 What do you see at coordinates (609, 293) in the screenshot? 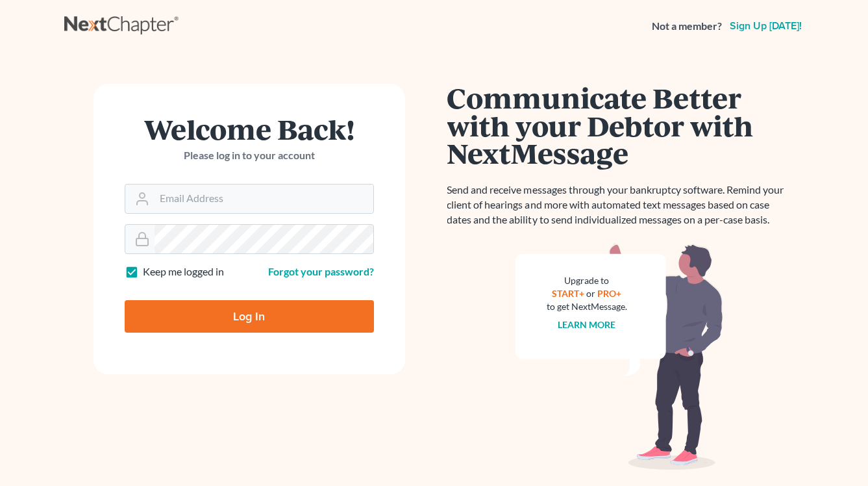
I see `a: PRO+` at bounding box center [609, 293].